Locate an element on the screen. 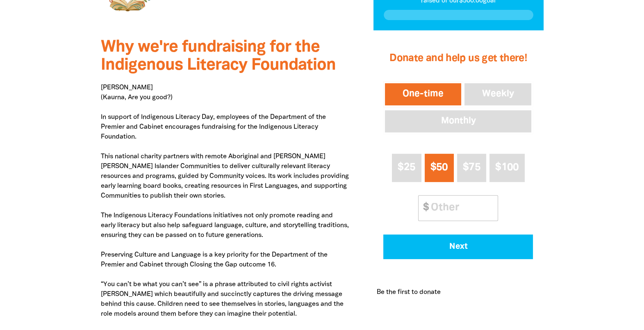  button: Pay with Credit Card is located at coordinates (458, 247).